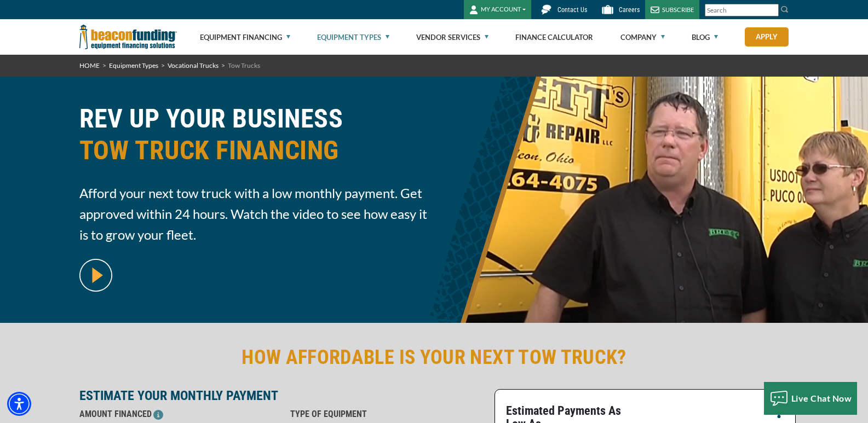 The width and height of the screenshot is (868, 423). What do you see at coordinates (389, 414) in the screenshot?
I see `p: TYPE OF EQUIPMENT` at bounding box center [389, 414].